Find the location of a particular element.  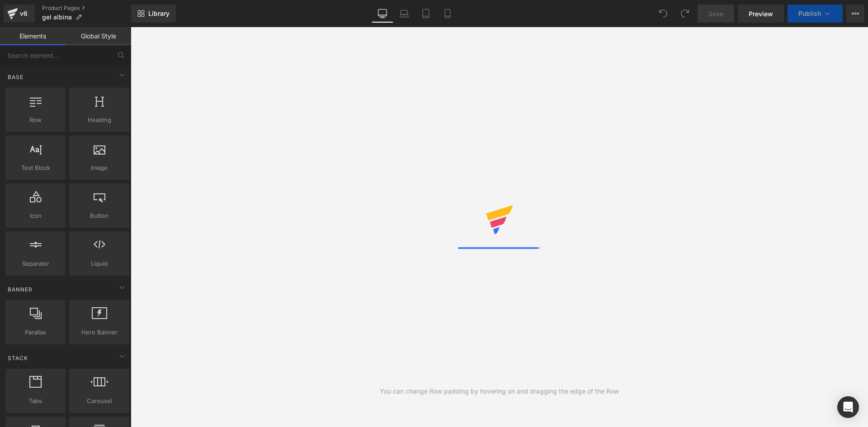

span: gel albina is located at coordinates (57, 17).